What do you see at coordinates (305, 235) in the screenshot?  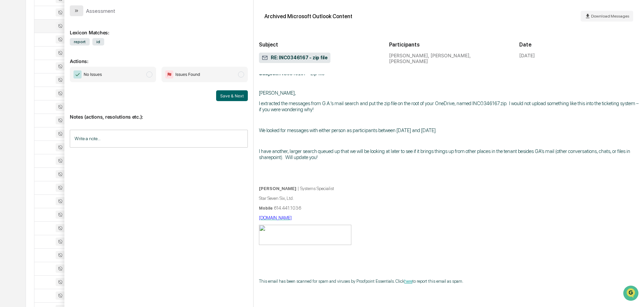 I see `img: image001.png@01DC339D.BBC51650` at bounding box center [305, 235].